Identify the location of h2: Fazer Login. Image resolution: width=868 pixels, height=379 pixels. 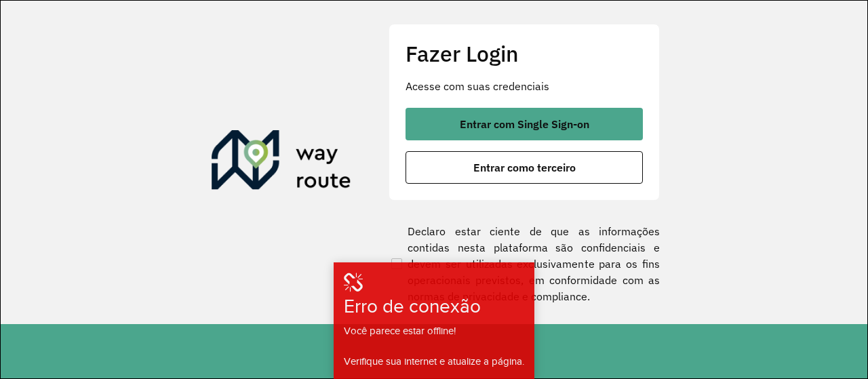
(524, 53).